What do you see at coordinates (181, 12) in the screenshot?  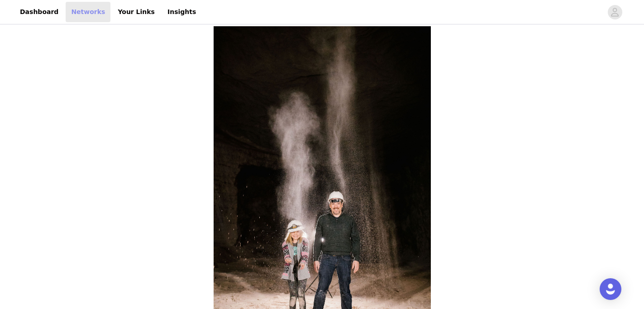 I see `a: Insights` at bounding box center [181, 12].